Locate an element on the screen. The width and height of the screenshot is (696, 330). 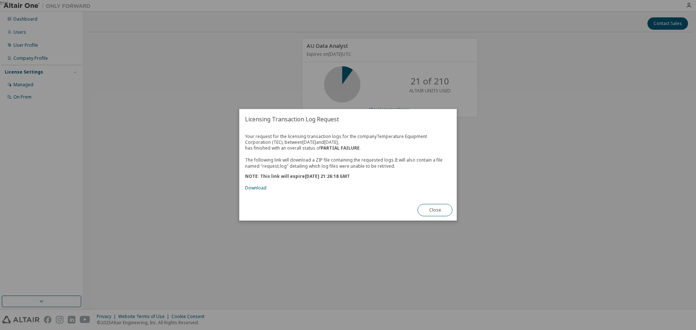
b: PARTIAL FAILURE is located at coordinates (340, 148).